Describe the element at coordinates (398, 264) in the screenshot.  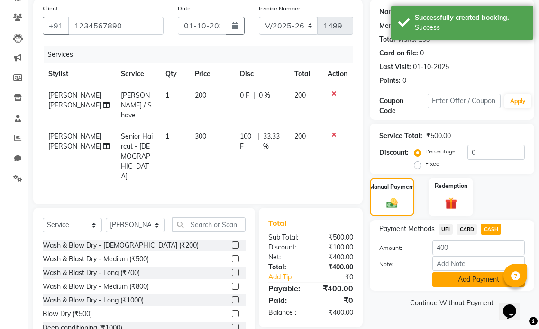
I see `label: Note:` at that location.